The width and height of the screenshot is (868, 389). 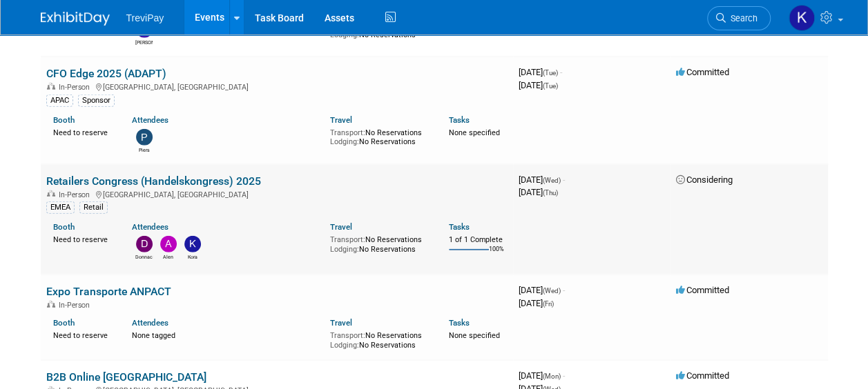 What do you see at coordinates (550, 192) in the screenshot?
I see `span: (Thu)` at bounding box center [550, 192].